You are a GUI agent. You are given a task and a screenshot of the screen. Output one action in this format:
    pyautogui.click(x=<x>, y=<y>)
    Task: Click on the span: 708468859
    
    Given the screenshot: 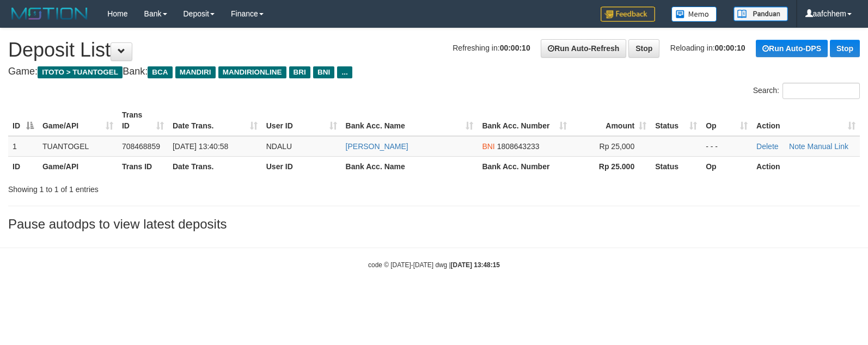 What is the action you would take?
    pyautogui.click(x=141, y=146)
    